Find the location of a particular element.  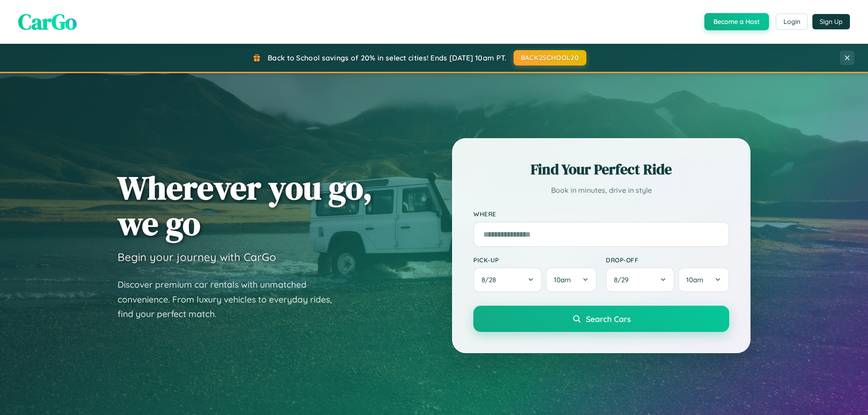

button: 8/29 is located at coordinates (640, 280).